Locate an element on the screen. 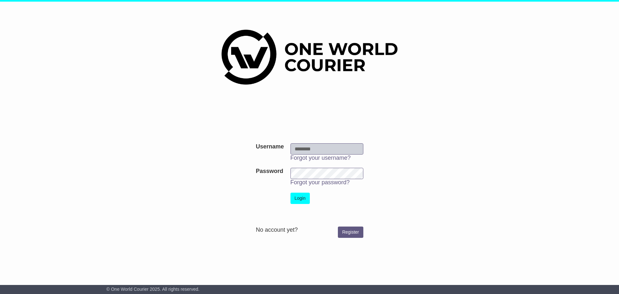 The image size is (619, 294). button: Login is located at coordinates (300, 198).